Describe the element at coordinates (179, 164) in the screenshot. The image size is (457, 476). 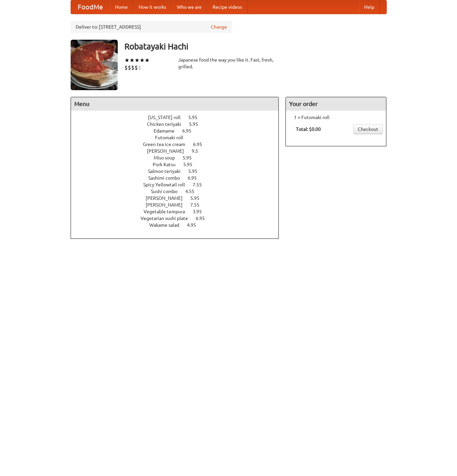
I see `a: Pork Katsu 5.95` at that location.